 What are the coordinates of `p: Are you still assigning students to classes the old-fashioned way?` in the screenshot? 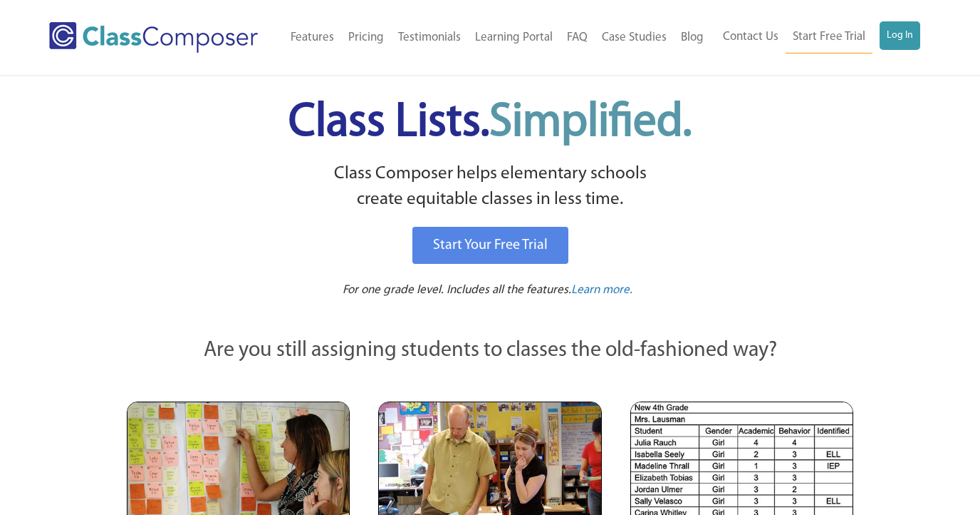 It's located at (490, 350).